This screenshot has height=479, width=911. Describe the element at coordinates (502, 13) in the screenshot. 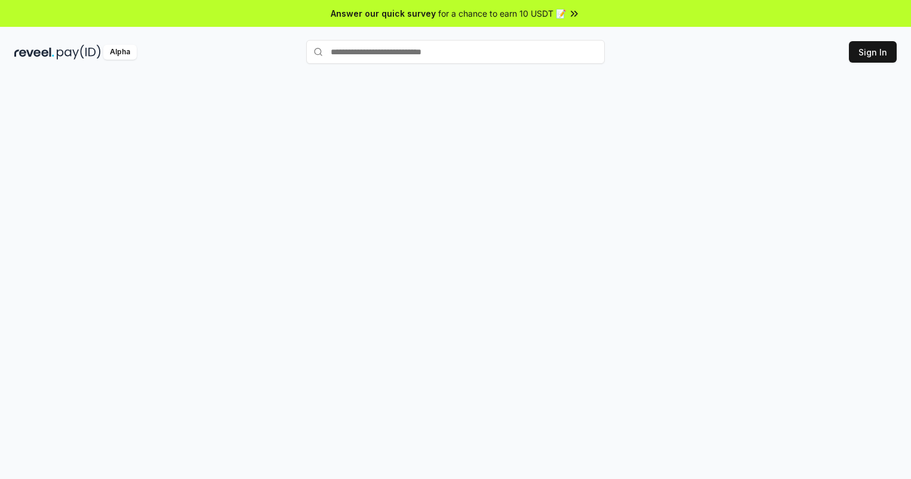

I see `span: for a chance to earn 10 USDT 📝` at that location.